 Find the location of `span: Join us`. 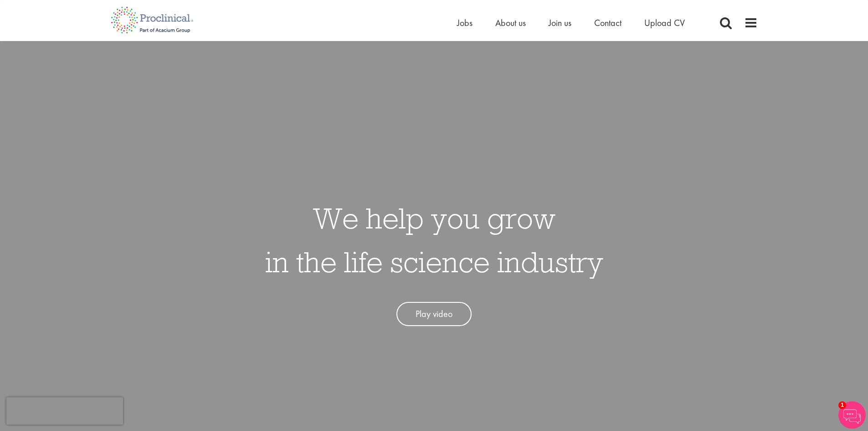

span: Join us is located at coordinates (560, 23).